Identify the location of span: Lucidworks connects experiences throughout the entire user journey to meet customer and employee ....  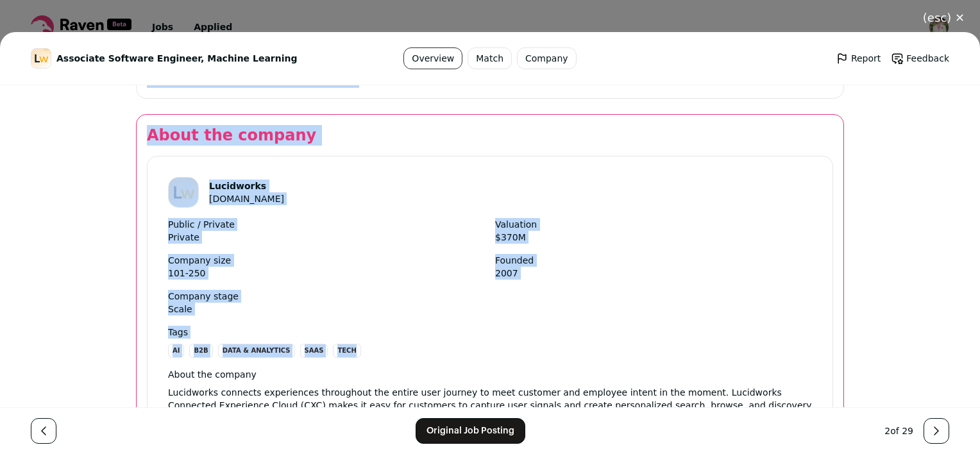
(490, 412).